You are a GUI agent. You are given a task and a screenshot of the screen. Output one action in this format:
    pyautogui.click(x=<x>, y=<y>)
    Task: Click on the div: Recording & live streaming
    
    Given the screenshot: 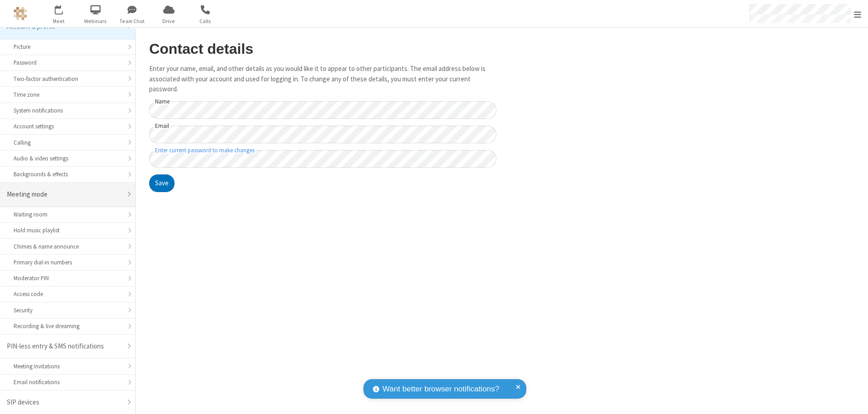 What is the action you would take?
    pyautogui.click(x=68, y=325)
    